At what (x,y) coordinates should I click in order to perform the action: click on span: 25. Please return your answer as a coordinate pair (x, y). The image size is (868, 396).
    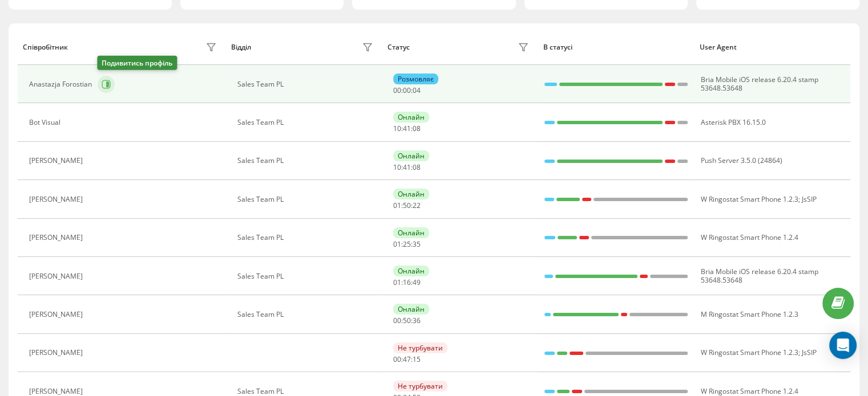
    Looking at the image, I should click on (406, 244).